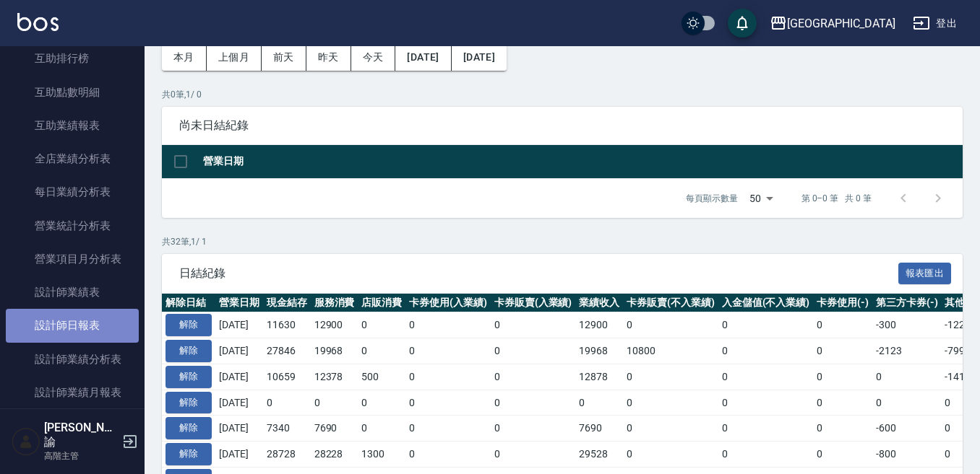 The width and height of the screenshot is (980, 474). Describe the element at coordinates (37, 22) in the screenshot. I see `img: Logo` at that location.